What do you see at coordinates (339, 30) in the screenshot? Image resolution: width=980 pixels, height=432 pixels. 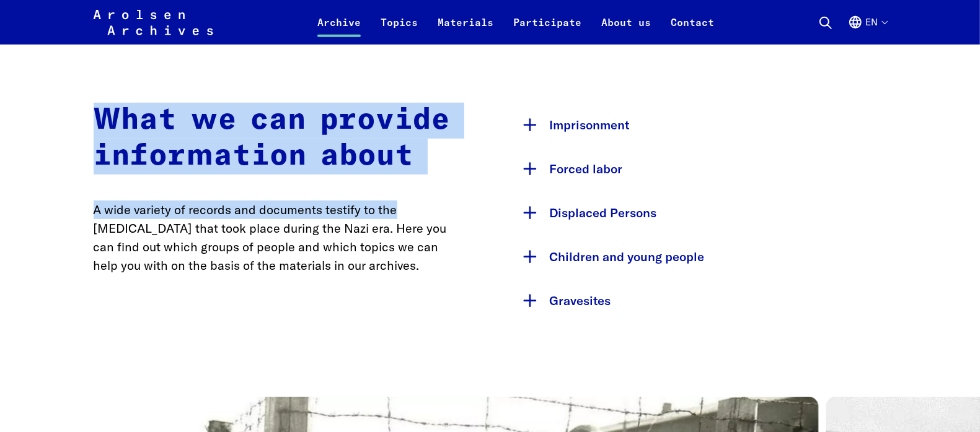 I see `a: Archive` at bounding box center [339, 30].